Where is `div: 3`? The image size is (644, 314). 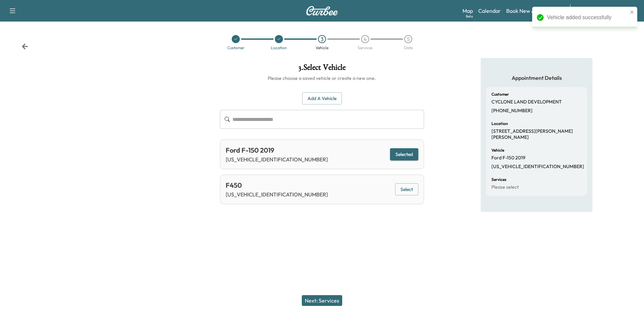
div: 3 is located at coordinates (322, 39).